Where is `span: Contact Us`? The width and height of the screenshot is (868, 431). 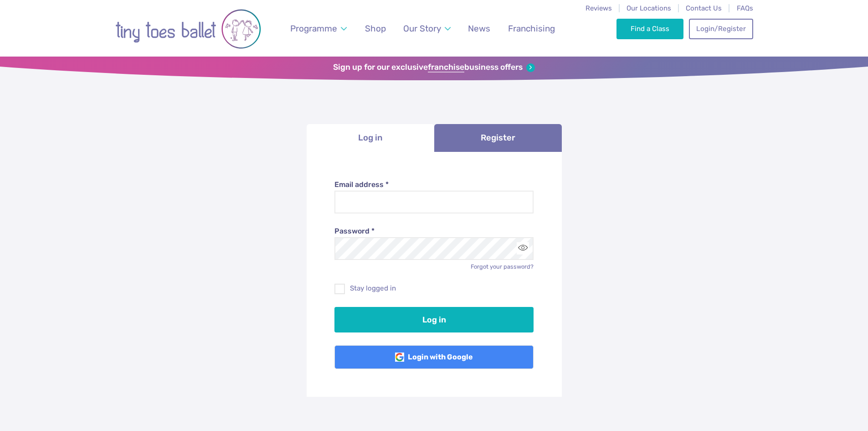 span: Contact Us is located at coordinates (703, 9).